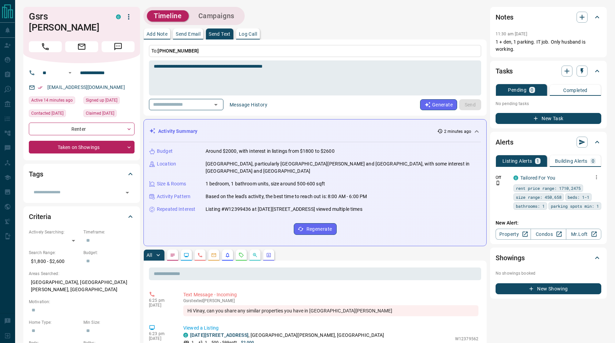 The image size is (615, 343). What do you see at coordinates (578, 197) in the screenshot?
I see `span: beds: 1-1` at bounding box center [578, 197].